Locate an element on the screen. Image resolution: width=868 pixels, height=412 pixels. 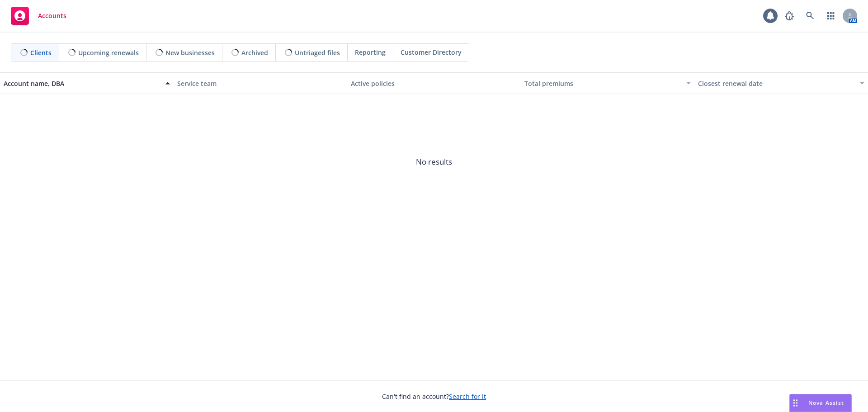
span: Archived is located at coordinates (254, 52).